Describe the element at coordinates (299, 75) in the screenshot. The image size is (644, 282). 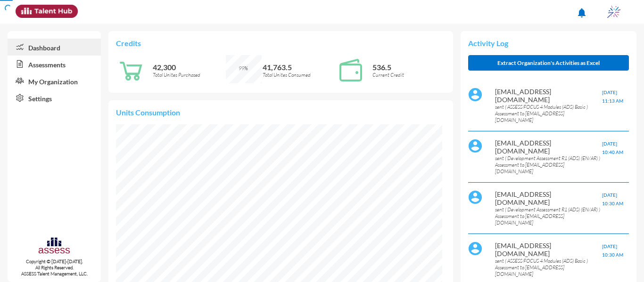
I see `p: Total Unites Consumed` at that location.